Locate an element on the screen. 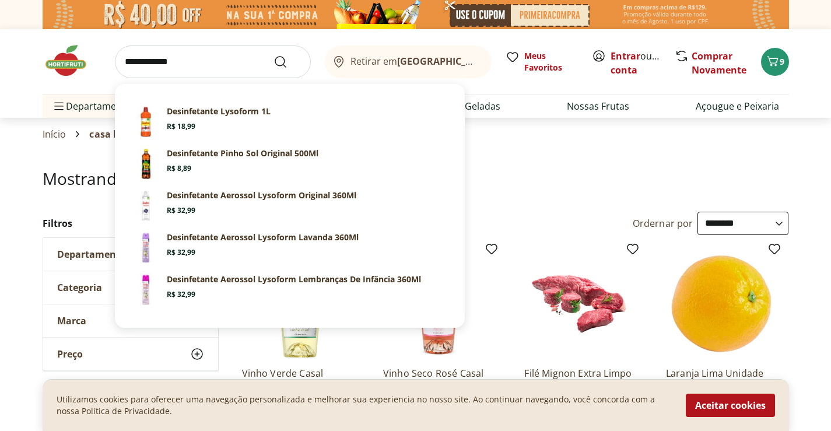  h1: Mostrando resultados para: is located at coordinates (416, 179).